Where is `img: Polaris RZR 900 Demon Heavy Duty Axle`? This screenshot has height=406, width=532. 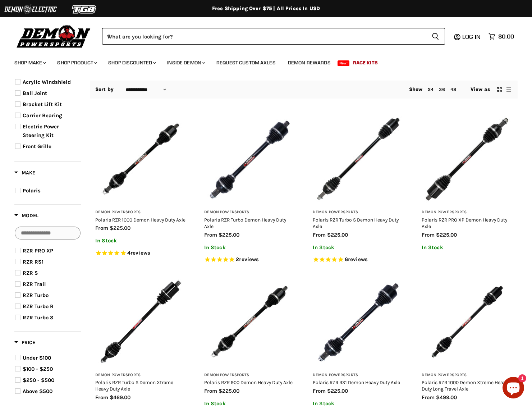
img: Polaris RZR 900 Demon Heavy Duty Axle is located at coordinates (250, 322).